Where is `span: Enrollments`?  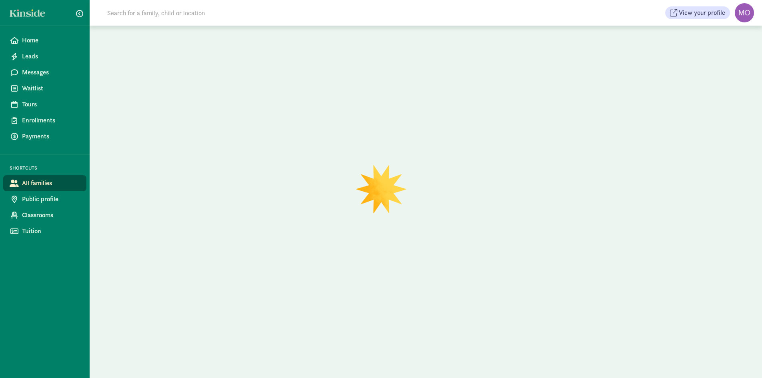 span: Enrollments is located at coordinates (51, 120).